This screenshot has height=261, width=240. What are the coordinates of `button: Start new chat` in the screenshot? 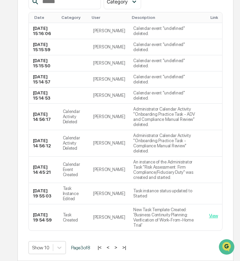 It's located at (121, 59).